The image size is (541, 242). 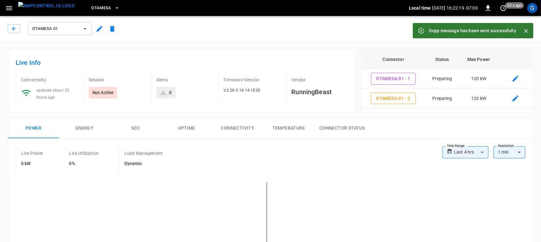 What do you see at coordinates (84, 164) in the screenshot?
I see `h6: 0%` at bounding box center [84, 164].